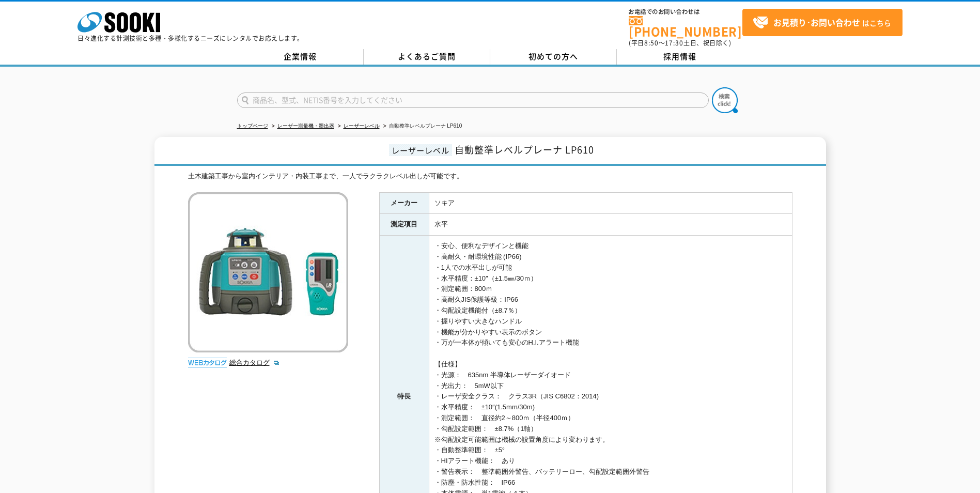 Image resolution: width=980 pixels, height=493 pixels. Describe the element at coordinates (685, 12) in the screenshot. I see `span: お電話でのお問い合わせは` at that location.